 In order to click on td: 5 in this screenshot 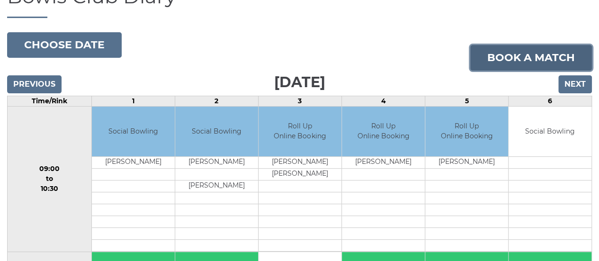, I will do `click(466, 101)`.